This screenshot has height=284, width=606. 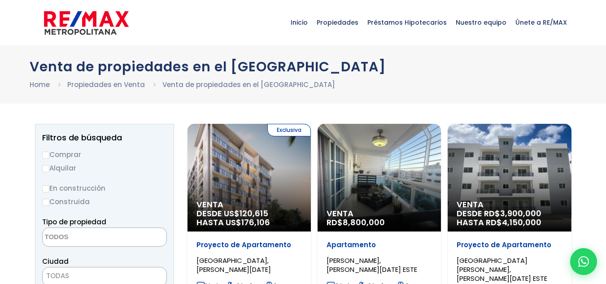 What do you see at coordinates (254, 213) in the screenshot?
I see `span: 120,615` at bounding box center [254, 213].